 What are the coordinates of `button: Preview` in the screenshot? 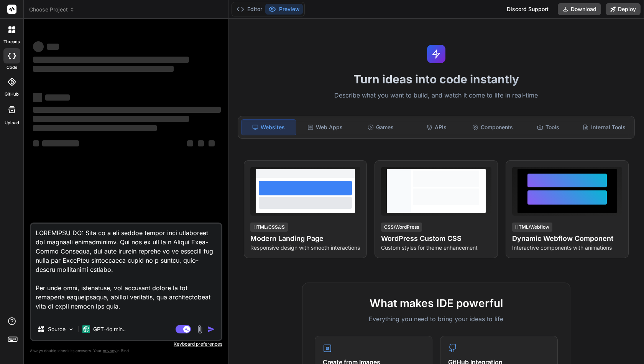 It's located at (284, 9).